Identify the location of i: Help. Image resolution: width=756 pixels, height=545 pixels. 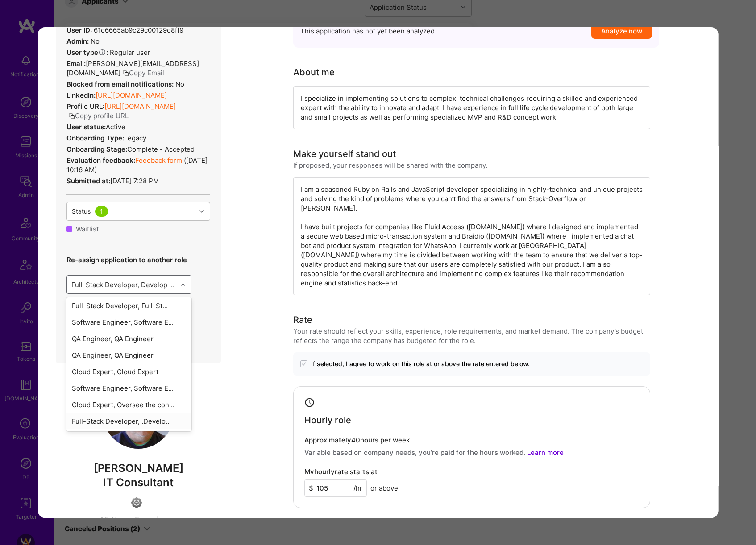
(102, 52).